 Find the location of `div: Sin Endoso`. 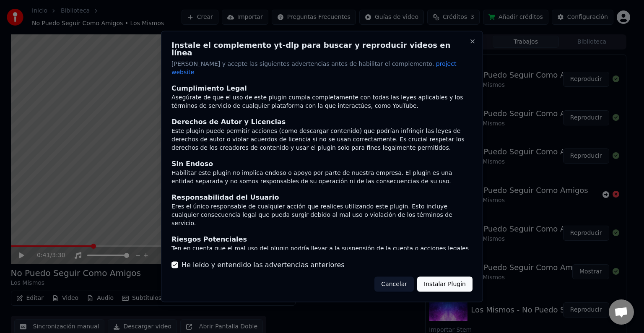

div: Sin Endoso is located at coordinates (322, 164).